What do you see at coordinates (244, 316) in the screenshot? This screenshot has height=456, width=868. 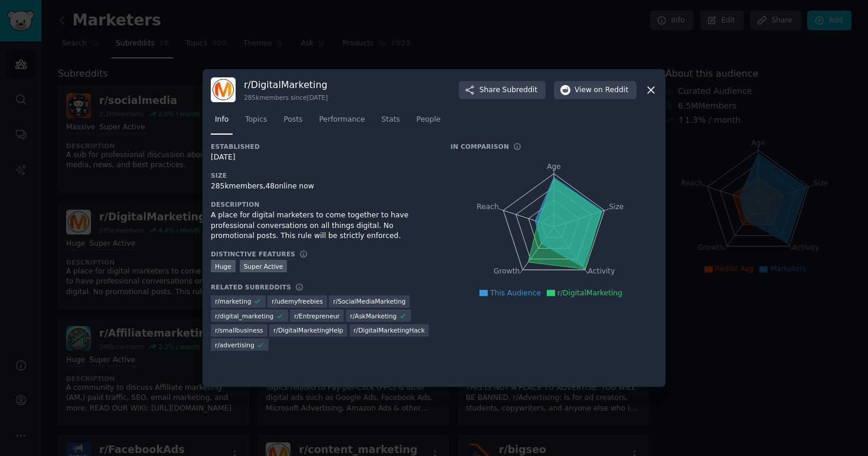 I see `span: r/ digital_marketing` at bounding box center [244, 316].